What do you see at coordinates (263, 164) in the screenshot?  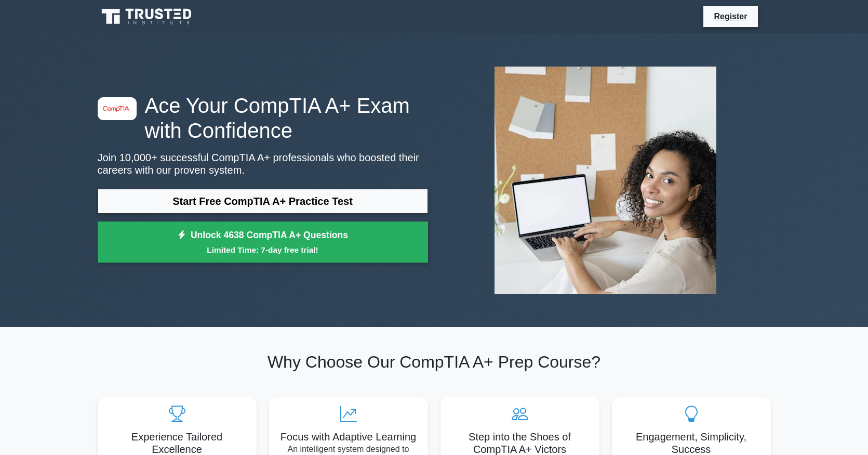 I see `p: Join 10,000+ successful CompTIA A+ professionals who boosted their careers with our proven system.` at bounding box center [263, 164].